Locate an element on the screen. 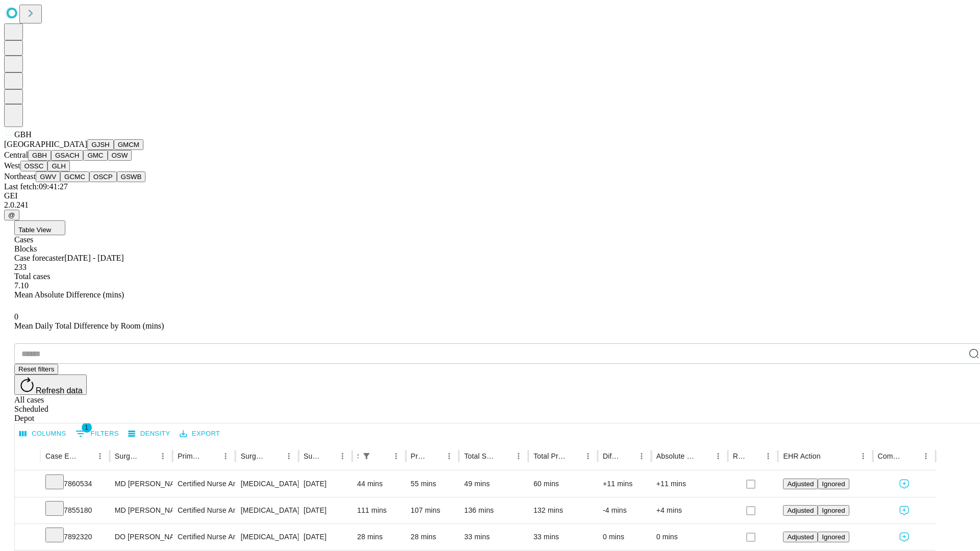 This screenshot has width=980, height=551. span: 7.10 is located at coordinates (22, 285).